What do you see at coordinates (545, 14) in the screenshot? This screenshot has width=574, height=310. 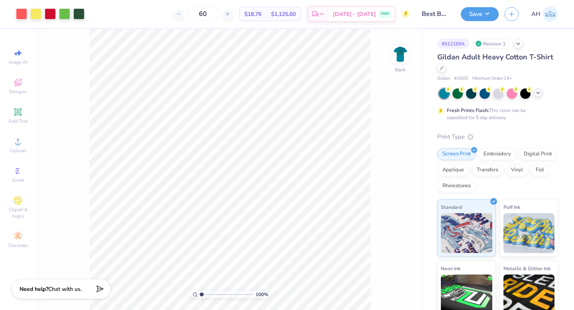 I see `a: AH` at bounding box center [545, 14].